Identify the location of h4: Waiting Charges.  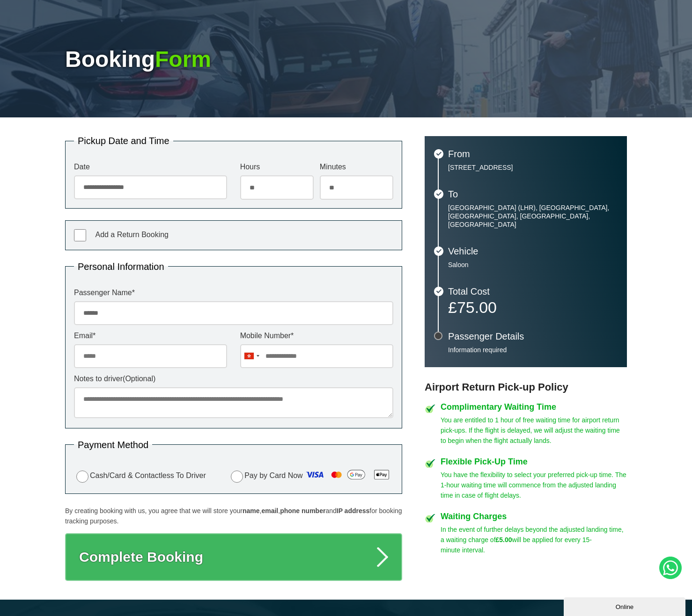
(534, 516).